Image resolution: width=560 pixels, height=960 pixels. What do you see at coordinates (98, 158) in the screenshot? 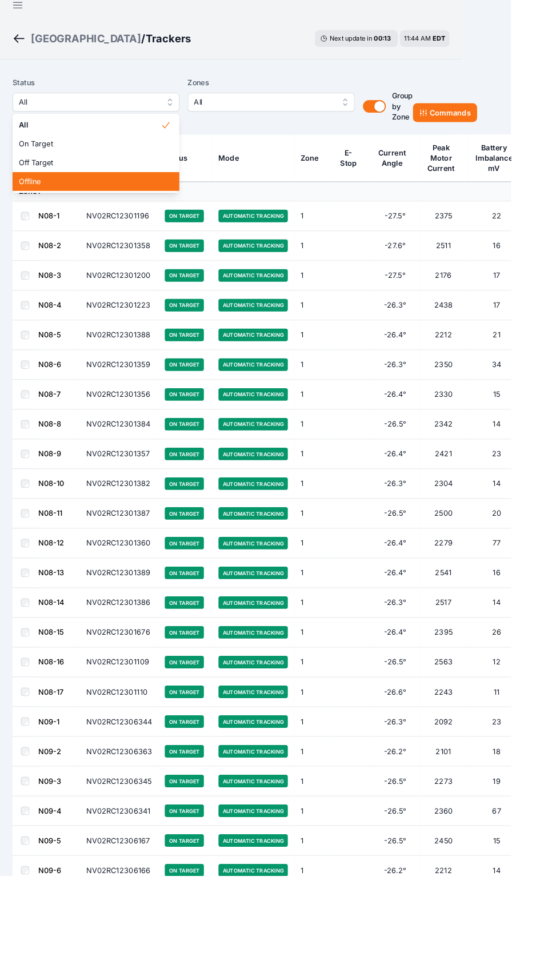
I see `span: On Target` at bounding box center [98, 158].